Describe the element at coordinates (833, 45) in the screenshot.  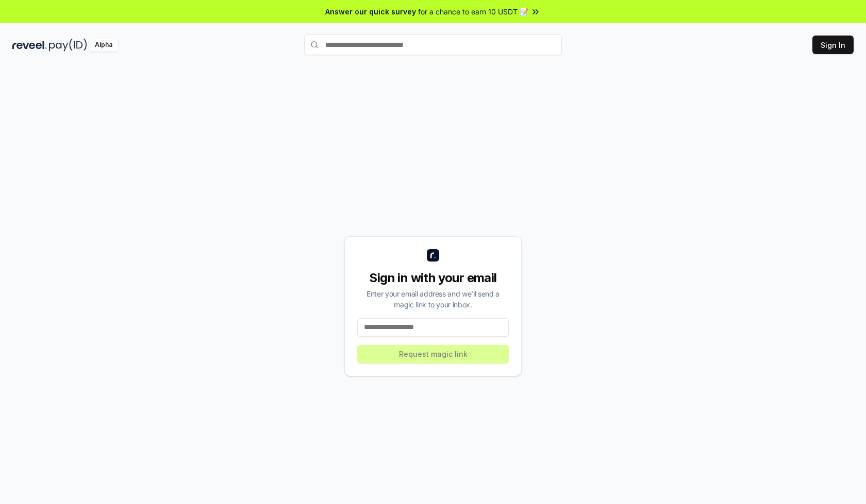
I see `button: Sign In` at that location.